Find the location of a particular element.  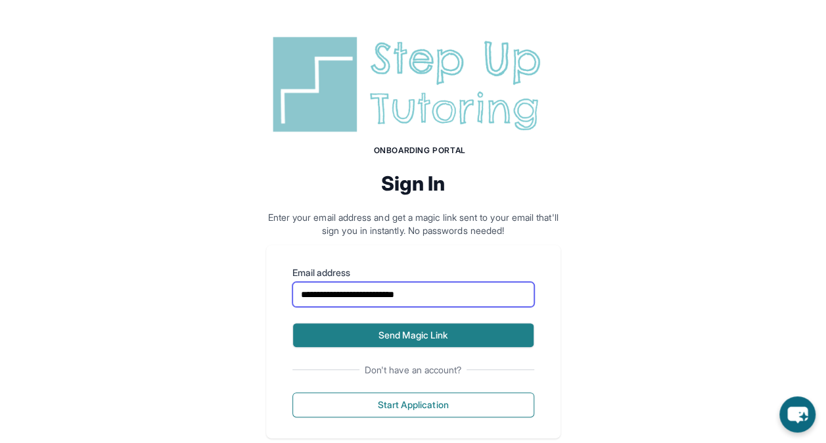

button: Send Magic Link is located at coordinates (413, 335).